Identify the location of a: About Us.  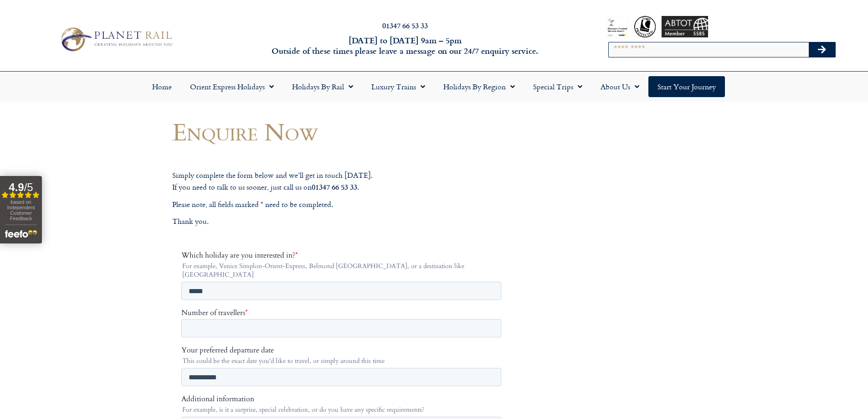
(619, 87).